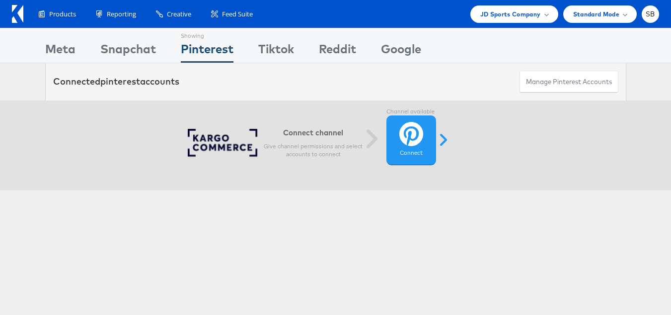 This screenshot has width=671, height=315. Describe the element at coordinates (401, 51) in the screenshot. I see `div: Google` at that location.